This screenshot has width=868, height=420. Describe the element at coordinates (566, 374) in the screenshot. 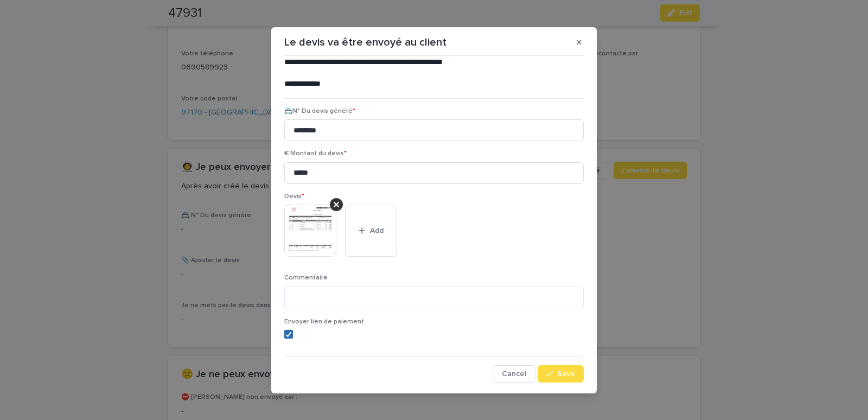

I see `span: Save` at that location.